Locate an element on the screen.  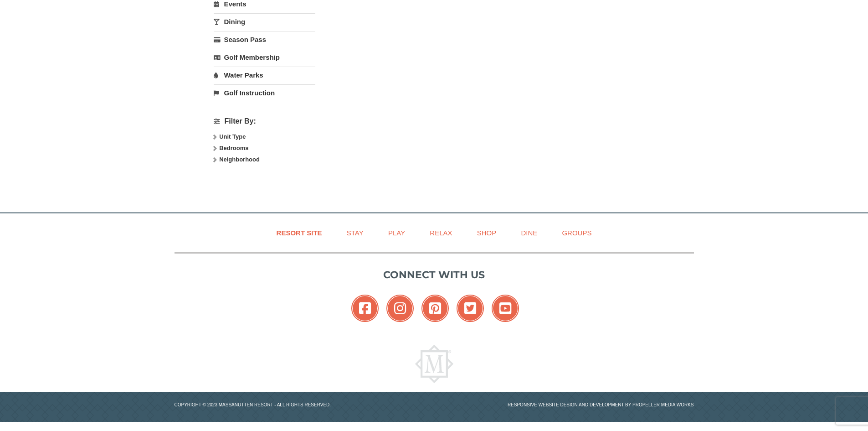
a: Play is located at coordinates (396, 232).